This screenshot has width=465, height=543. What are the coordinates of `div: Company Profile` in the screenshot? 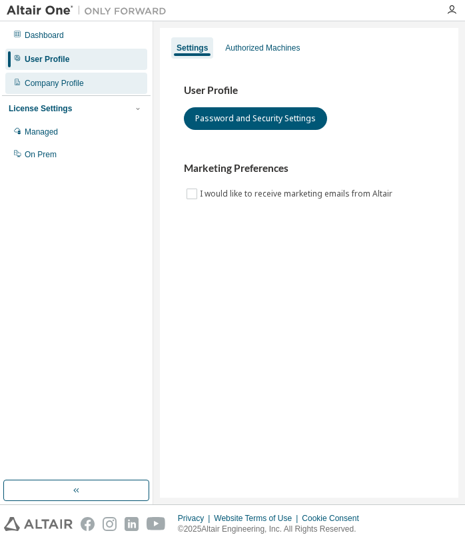 It's located at (54, 83).